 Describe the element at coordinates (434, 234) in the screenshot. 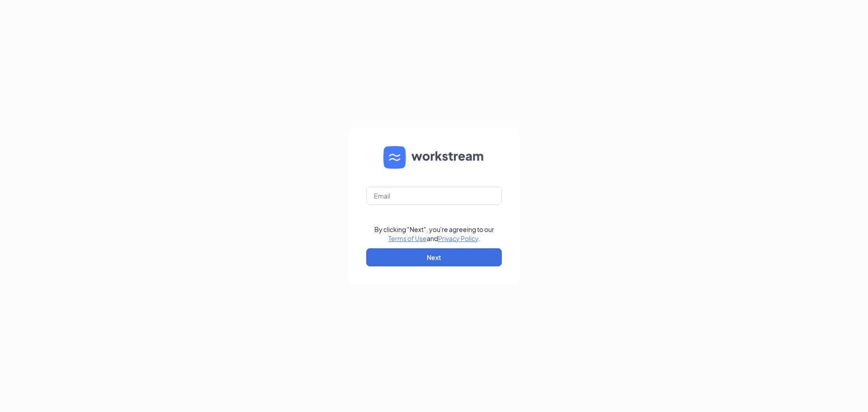

I see `div: By clicking "Next", you're agreeing to our and .` at that location.